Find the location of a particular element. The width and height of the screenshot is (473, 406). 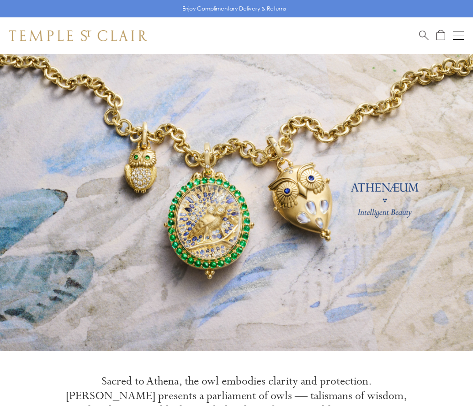

button: Open navigation is located at coordinates (458, 36).